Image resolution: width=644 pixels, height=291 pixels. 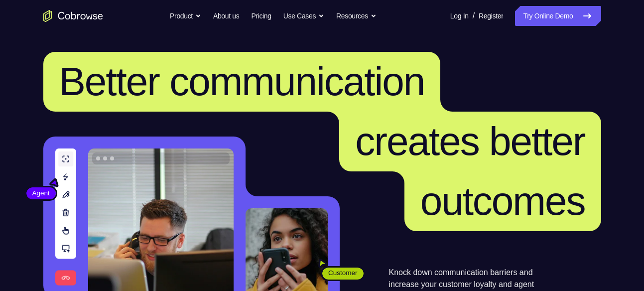 What do you see at coordinates (356, 16) in the screenshot?
I see `button: Resources` at bounding box center [356, 16].